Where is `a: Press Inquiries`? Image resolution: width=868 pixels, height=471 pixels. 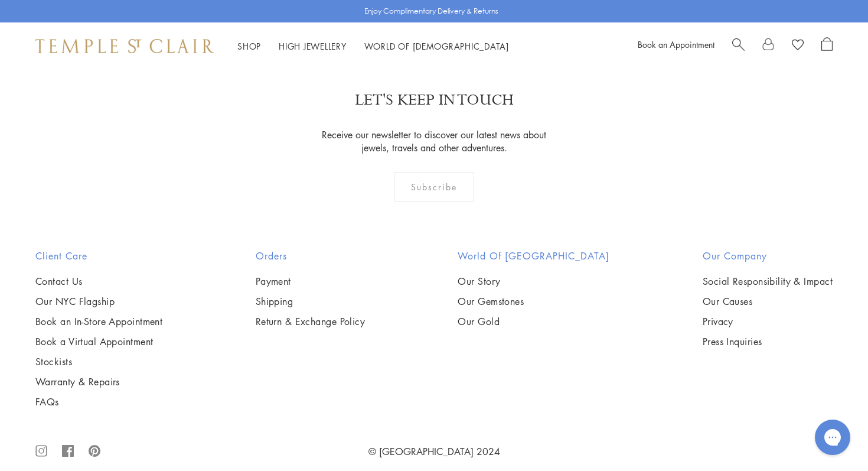 a: Press Inquiries is located at coordinates (768, 342).